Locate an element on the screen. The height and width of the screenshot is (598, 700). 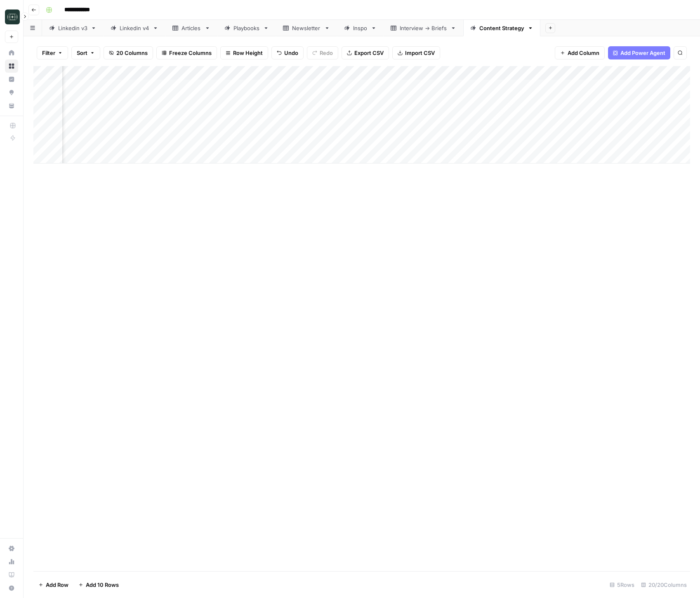
span: Redo is located at coordinates (327, 53).